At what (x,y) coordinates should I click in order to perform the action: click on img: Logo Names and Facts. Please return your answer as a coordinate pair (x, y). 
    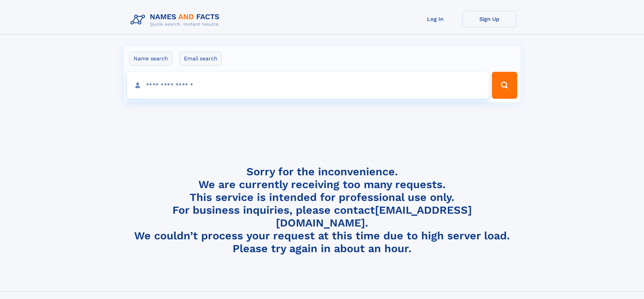
    Looking at the image, I should click on (177, 20).